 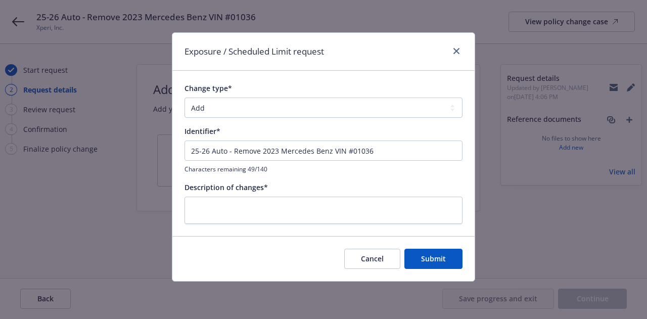 What do you see at coordinates (202, 131) in the screenshot?
I see `span: Identifier*` at bounding box center [202, 131].